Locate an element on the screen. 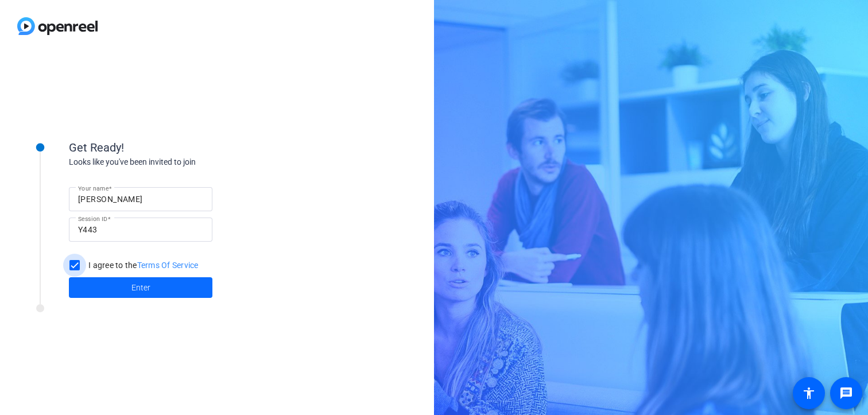 The image size is (868, 415). mat-label: Session ID is located at coordinates (93, 219).